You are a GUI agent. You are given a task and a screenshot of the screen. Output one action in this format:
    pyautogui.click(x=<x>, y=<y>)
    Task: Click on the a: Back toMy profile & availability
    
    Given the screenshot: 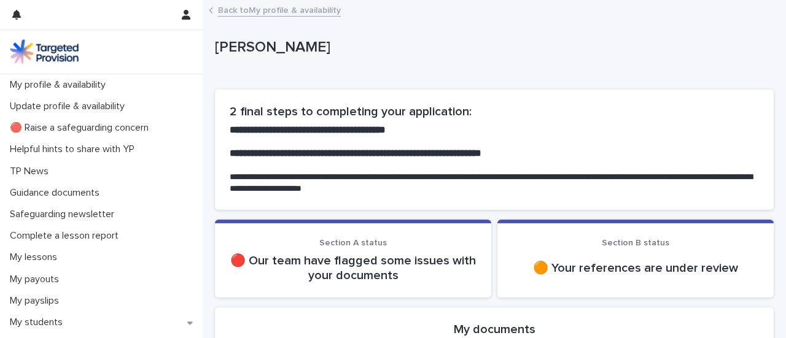 What is the action you would take?
    pyautogui.click(x=279, y=9)
    